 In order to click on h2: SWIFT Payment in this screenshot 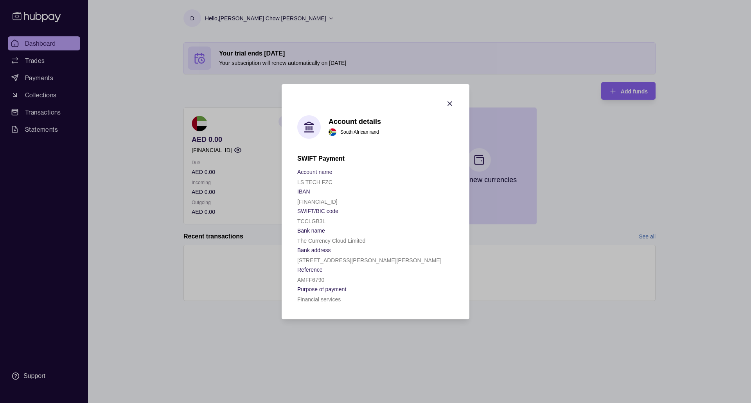, I will do `click(376, 159)`.